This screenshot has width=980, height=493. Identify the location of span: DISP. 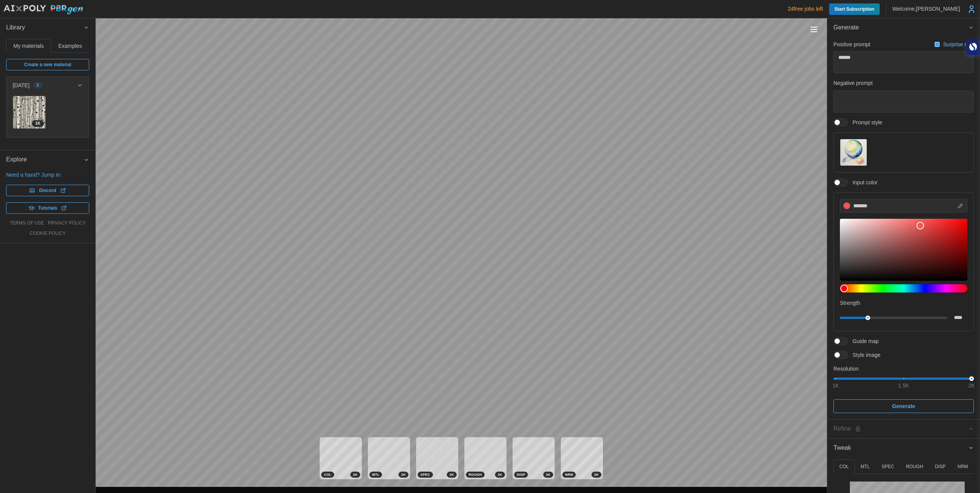
(521, 475).